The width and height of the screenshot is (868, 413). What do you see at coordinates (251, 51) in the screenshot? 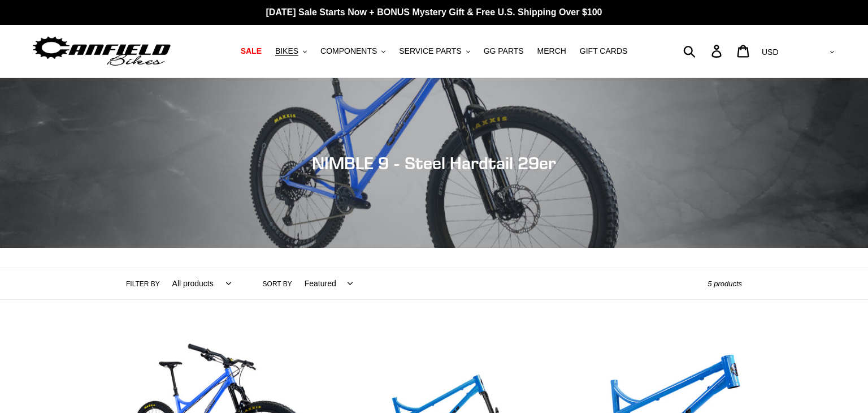
I see `a: SALE` at bounding box center [251, 51].